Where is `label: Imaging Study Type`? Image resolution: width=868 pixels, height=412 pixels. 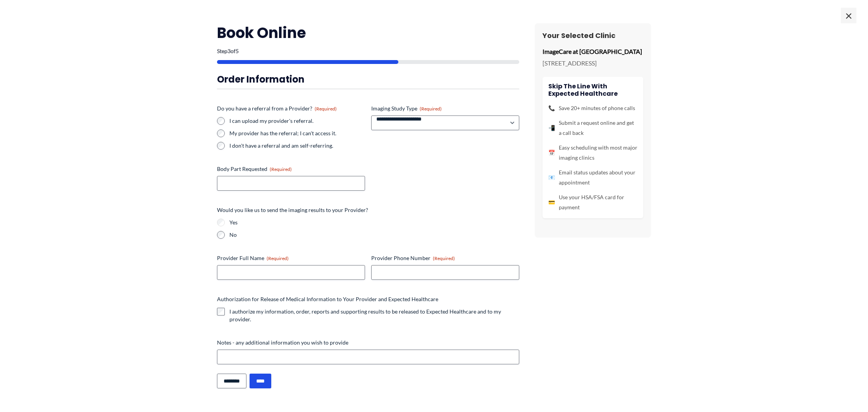
label: Imaging Study Type is located at coordinates (445, 109).